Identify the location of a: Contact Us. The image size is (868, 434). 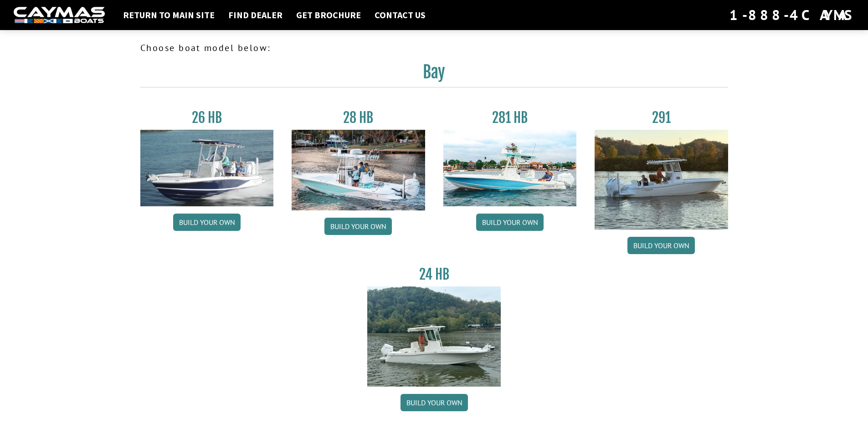
(400, 15).